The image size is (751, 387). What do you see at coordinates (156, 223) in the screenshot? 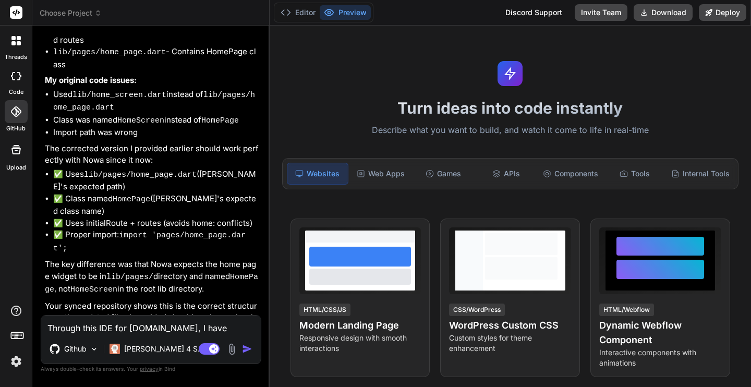
I see `li: ✅ Uses initialRoute + routes (avoids home: conflicts)` at bounding box center [156, 223].